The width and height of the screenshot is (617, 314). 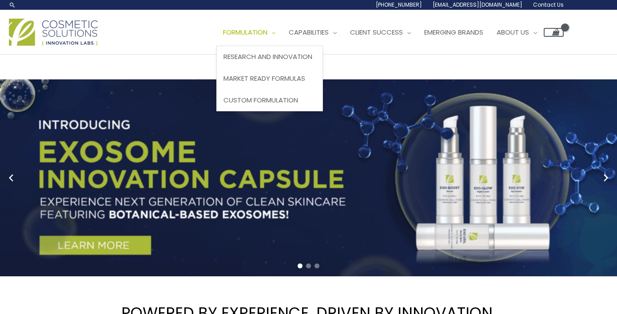 What do you see at coordinates (11, 178) in the screenshot?
I see `button: Previous slide` at bounding box center [11, 178].